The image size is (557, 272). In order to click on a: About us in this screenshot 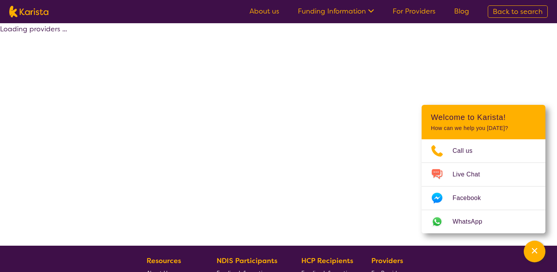, I will do `click(264, 11)`.